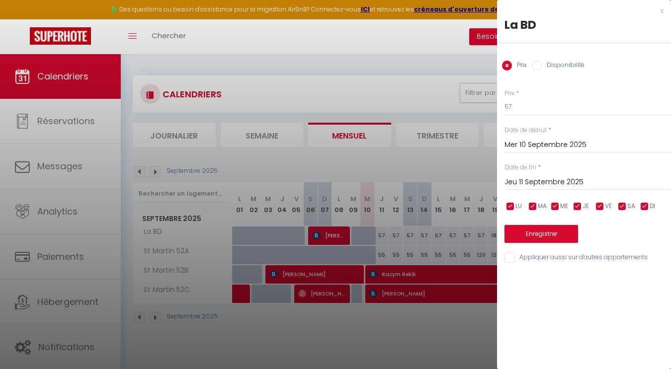 This screenshot has width=671, height=369. Describe the element at coordinates (518, 206) in the screenshot. I see `span: LU` at that location.